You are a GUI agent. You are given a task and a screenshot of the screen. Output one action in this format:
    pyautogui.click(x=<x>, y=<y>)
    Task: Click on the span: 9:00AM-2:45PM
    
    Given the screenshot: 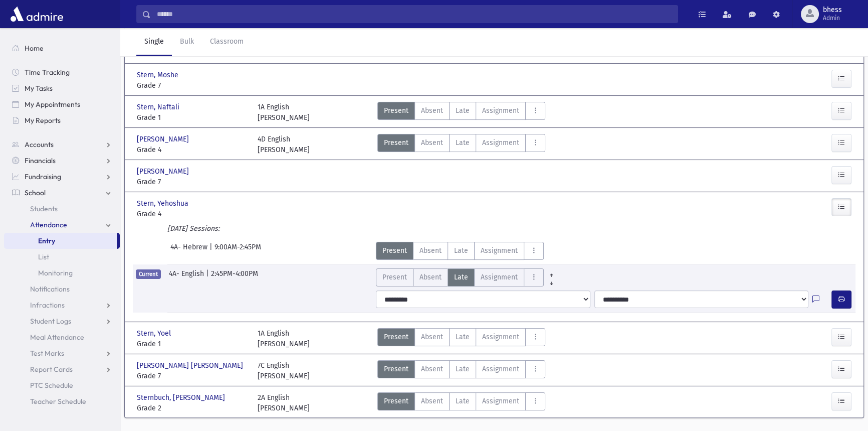 What is the action you would take?
    pyautogui.click(x=238, y=251)
    